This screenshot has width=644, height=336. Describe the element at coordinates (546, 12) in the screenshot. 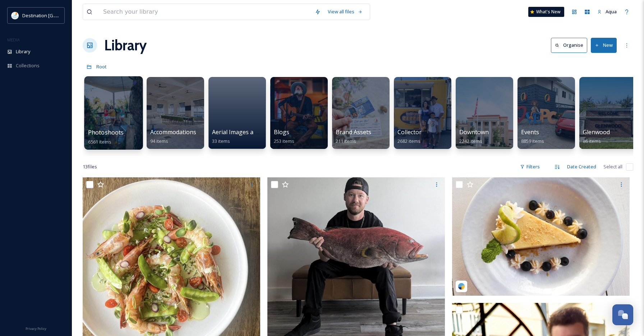

I see `a: What's New` at that location.